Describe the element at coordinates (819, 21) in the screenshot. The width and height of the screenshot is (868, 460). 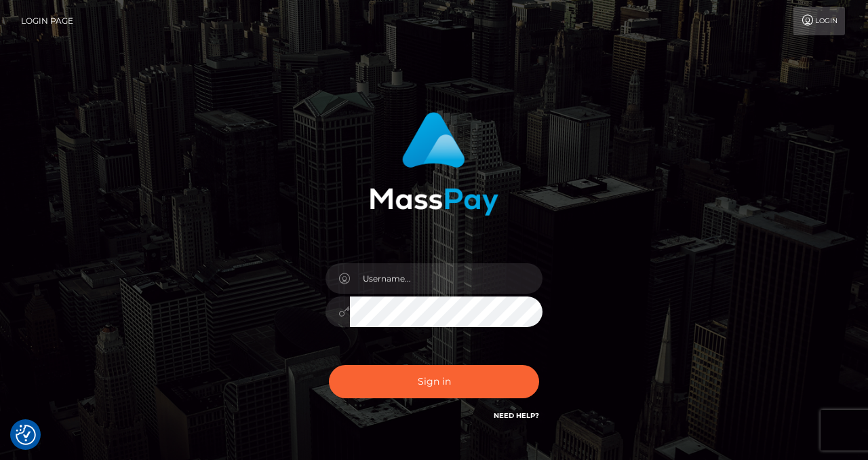
I see `a: Login` at that location.